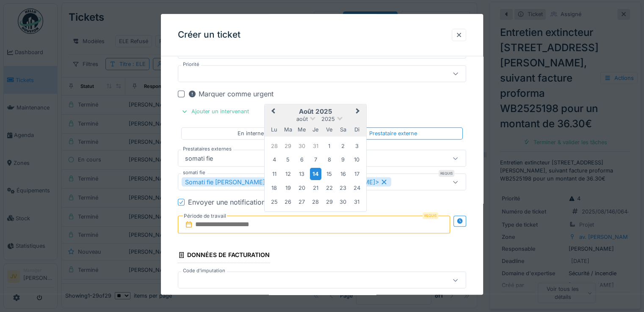 This screenshot has height=312, width=644. What do you see at coordinates (329, 160) in the screenshot?
I see `div: Choose vendredi 8 août 2025` at bounding box center [329, 160].